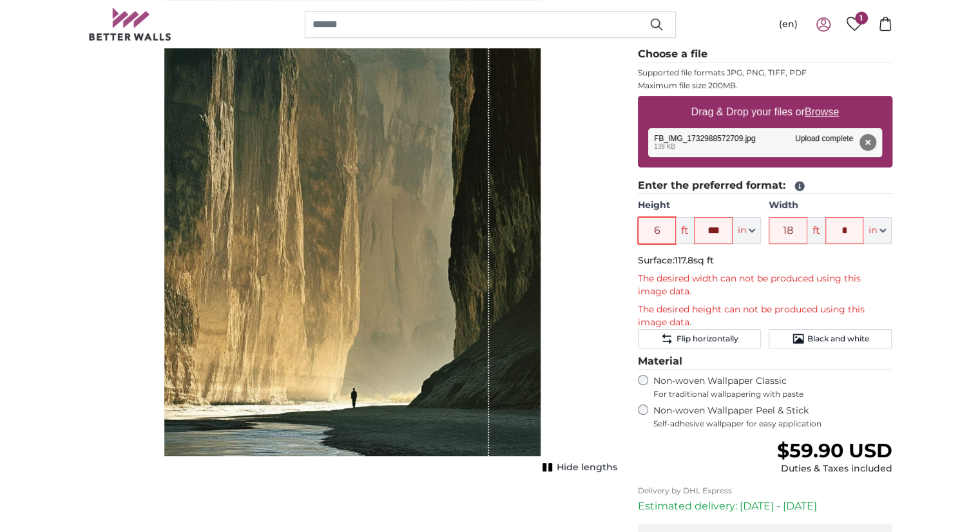 The height and width of the screenshot is (532, 980). I want to click on label: Width, so click(830, 206).